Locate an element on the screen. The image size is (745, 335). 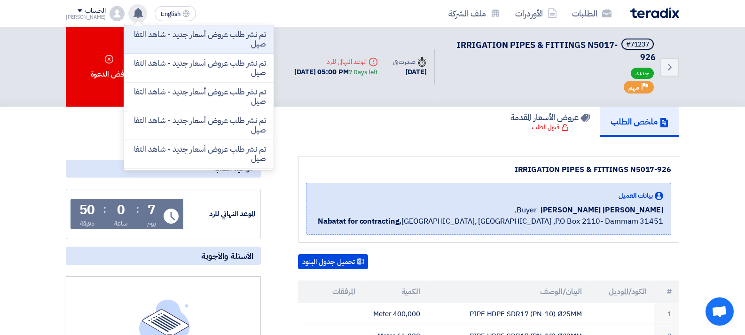
div: دقيقة is located at coordinates (87, 223).